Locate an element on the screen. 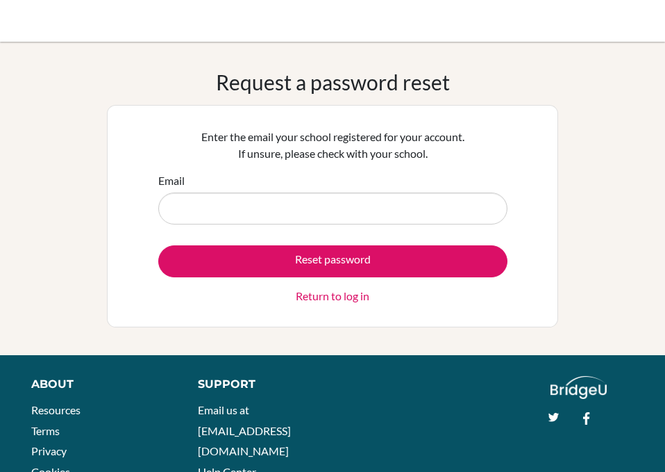 The width and height of the screenshot is (665, 472). div: Support is located at coordinates (259, 384).